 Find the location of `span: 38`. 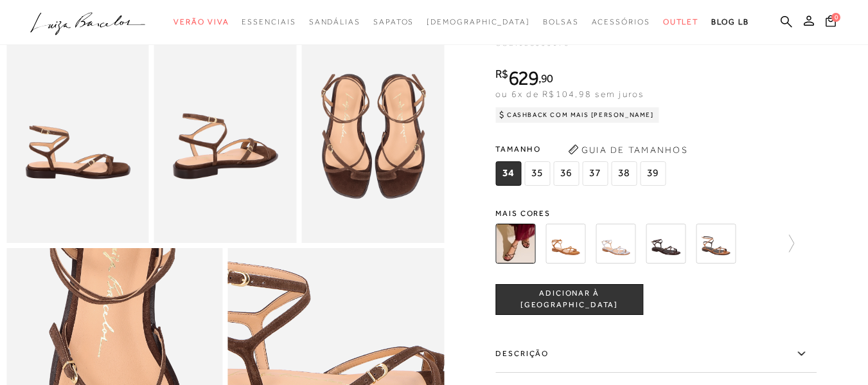

span: 38 is located at coordinates (624, 174).